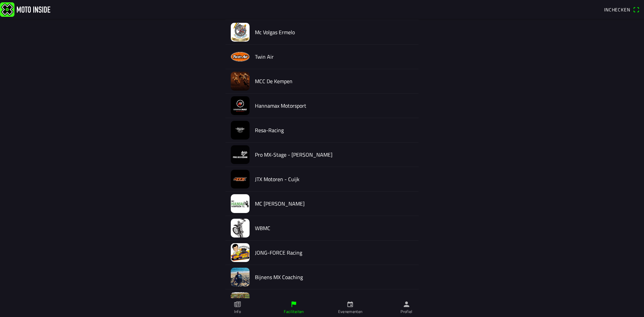 This screenshot has height=317, width=644. What do you see at coordinates (240, 204) in the screenshot?
I see `img: EFAsprc4nUPTL9wcDXFa50LSusP3PywnORXcCzHh.jpeg` at bounding box center [240, 204].